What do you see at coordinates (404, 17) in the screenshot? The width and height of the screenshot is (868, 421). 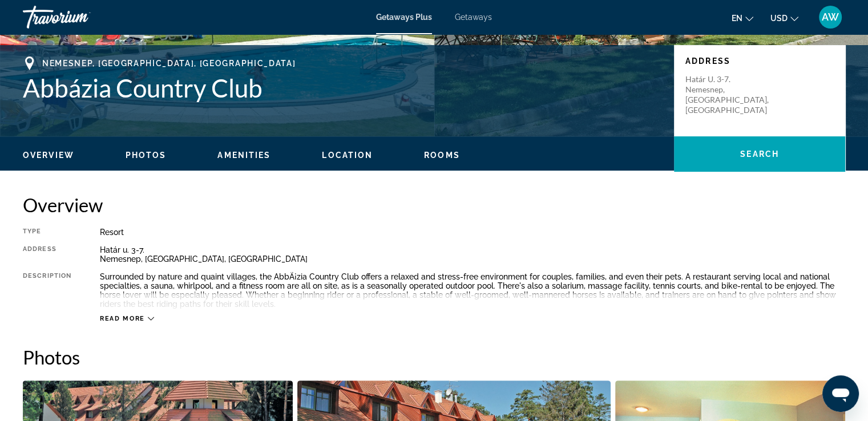 I see `span: Getaways Plus` at bounding box center [404, 17].